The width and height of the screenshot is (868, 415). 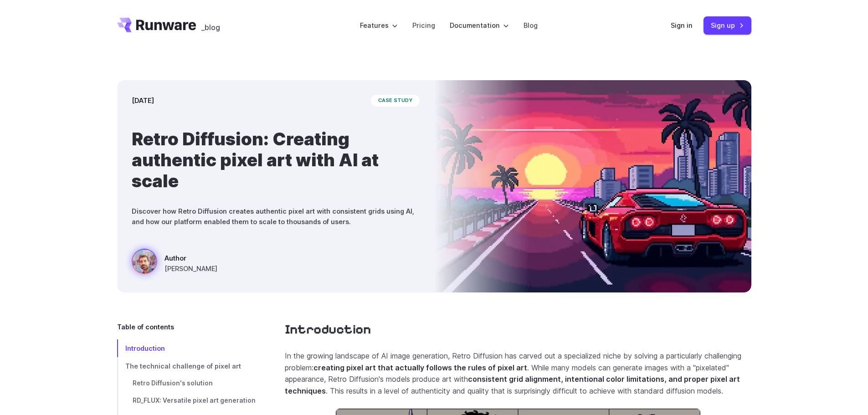 I want to click on a: Go to /, so click(x=156, y=25).